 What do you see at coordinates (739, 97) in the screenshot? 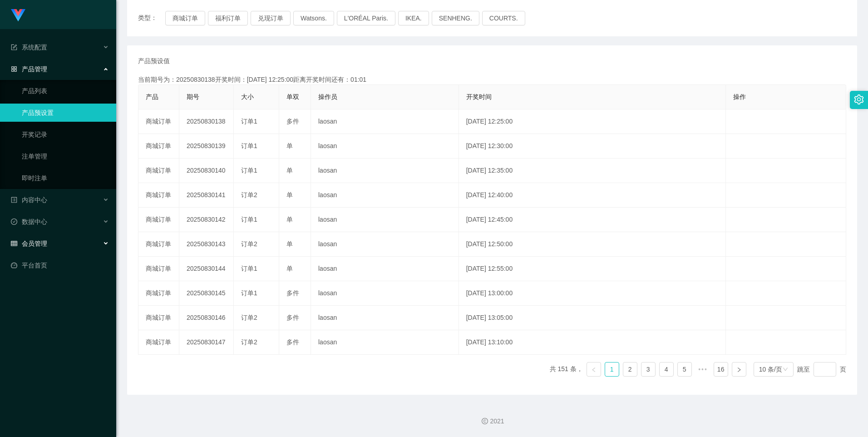
I see `span: 操作` at bounding box center [739, 97].